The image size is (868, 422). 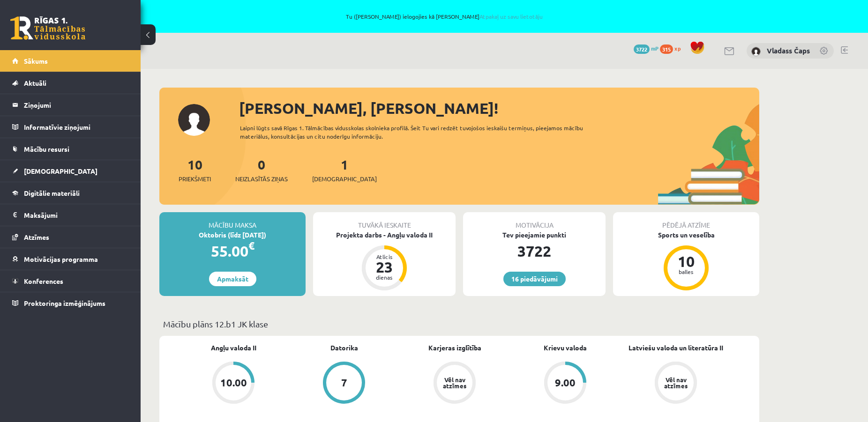 What do you see at coordinates (77, 127) in the screenshot?
I see `legend: Informatīvie ziņojumi` at bounding box center [77, 127].